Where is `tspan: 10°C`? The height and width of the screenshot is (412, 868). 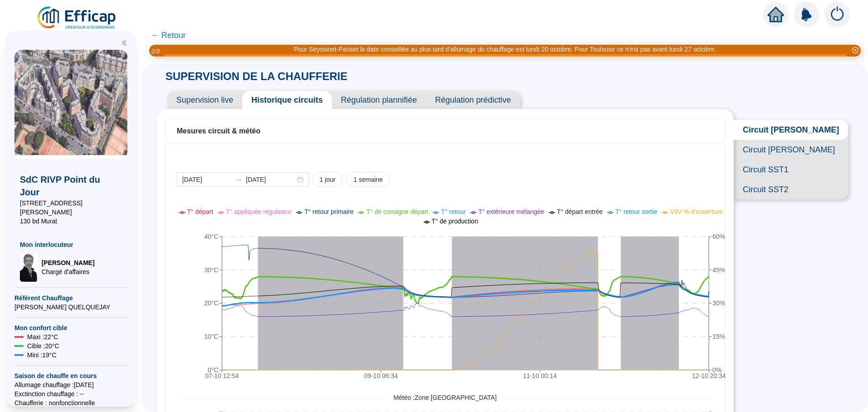 tspan: 10°C is located at coordinates (211, 337).